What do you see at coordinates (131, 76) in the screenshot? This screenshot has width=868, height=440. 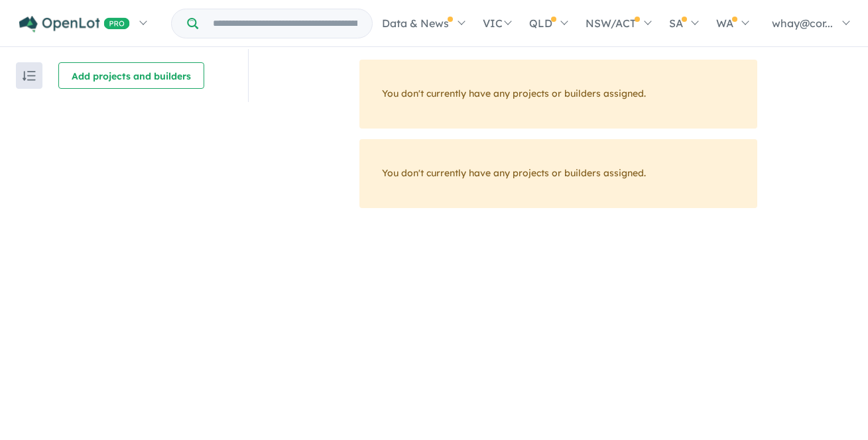 I see `button: Add projects and builders` at bounding box center [131, 76].